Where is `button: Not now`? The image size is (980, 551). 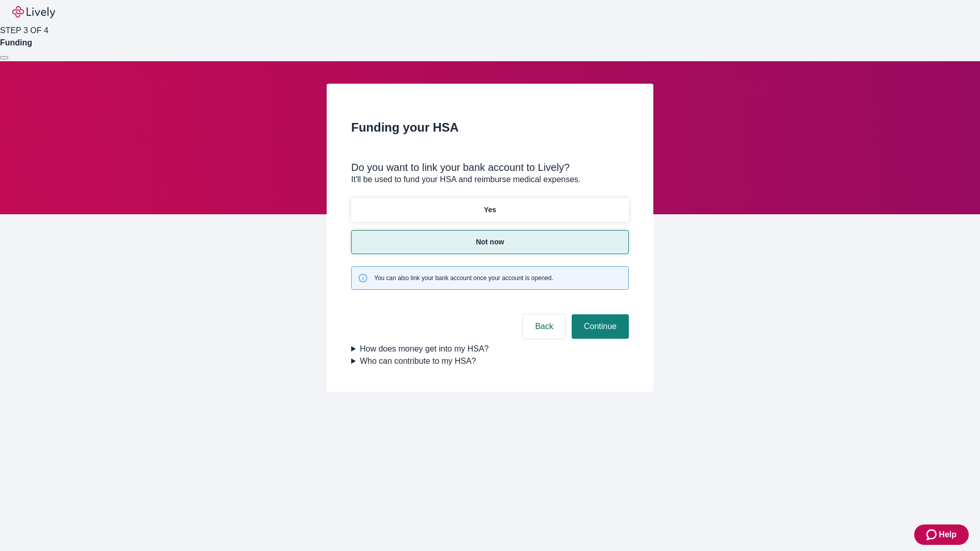
button: Not now is located at coordinates (490, 242).